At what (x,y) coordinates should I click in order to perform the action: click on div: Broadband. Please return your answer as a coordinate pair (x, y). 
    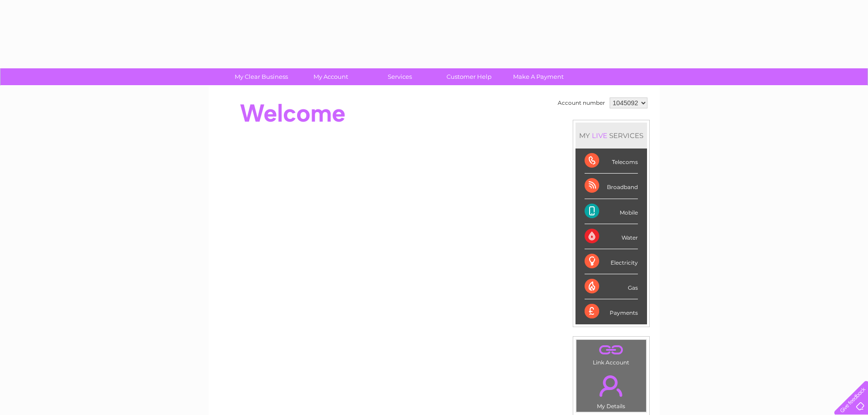
    Looking at the image, I should click on (611, 186).